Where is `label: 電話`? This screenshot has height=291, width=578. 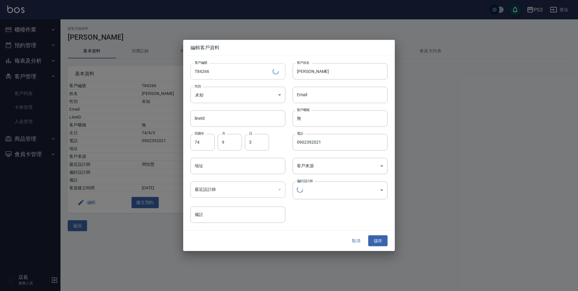
label: 電話 is located at coordinates (300, 133).